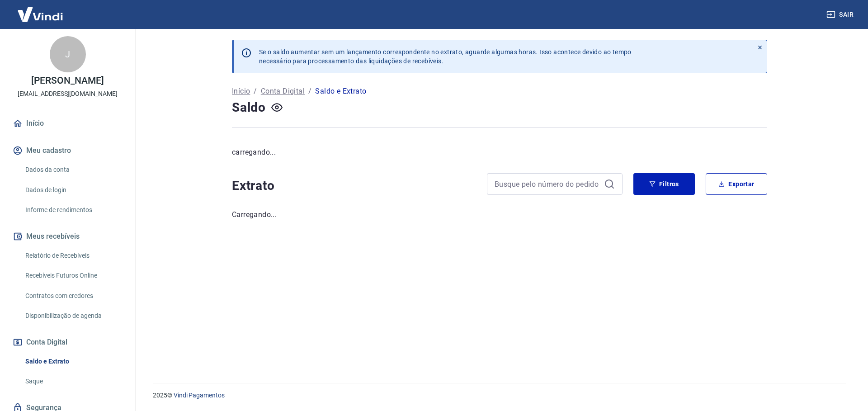 The width and height of the screenshot is (868, 411). Describe the element at coordinates (199, 395) in the screenshot. I see `a: Vindi Pagamentos` at that location.